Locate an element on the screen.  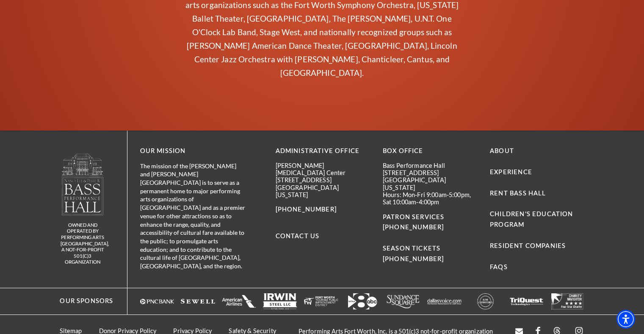
p: OUR MISSION is located at coordinates (193, 151).